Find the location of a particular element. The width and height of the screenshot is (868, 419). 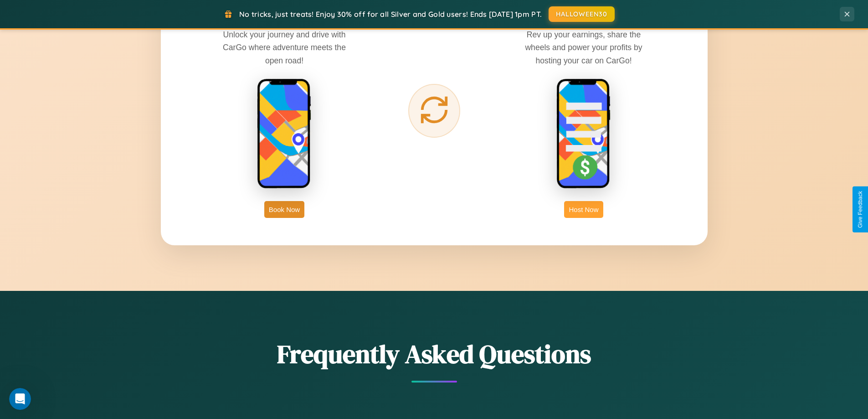

button: Host Now is located at coordinates (583, 209).